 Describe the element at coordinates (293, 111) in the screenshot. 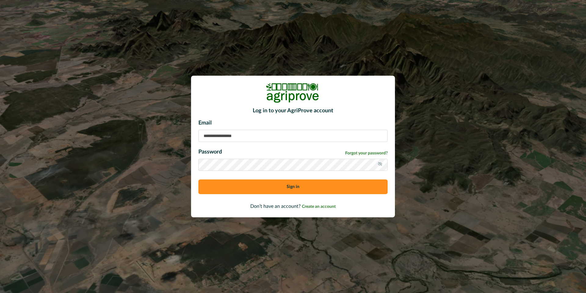

I see `h2: Log in to your AgriProve account` at that location.